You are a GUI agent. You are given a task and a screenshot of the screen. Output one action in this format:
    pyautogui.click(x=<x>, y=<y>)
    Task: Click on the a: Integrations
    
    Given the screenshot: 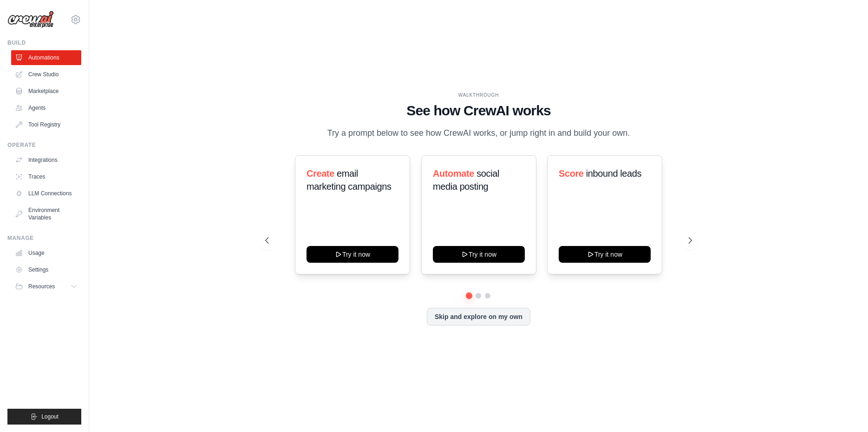 What is the action you would take?
    pyautogui.click(x=46, y=160)
    